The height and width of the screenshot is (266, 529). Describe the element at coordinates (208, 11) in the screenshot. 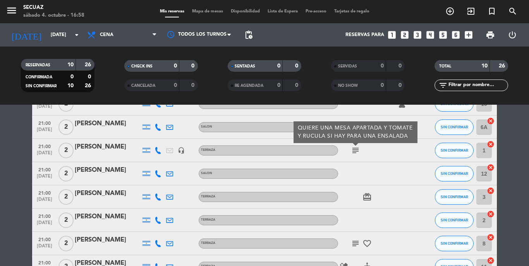

I see `span: Mapa de mesas` at that location.